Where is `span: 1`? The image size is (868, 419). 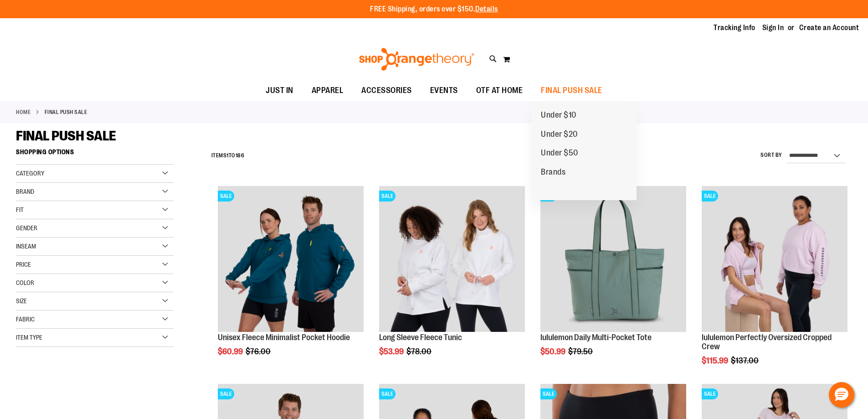 span: 1 is located at coordinates (227, 156).